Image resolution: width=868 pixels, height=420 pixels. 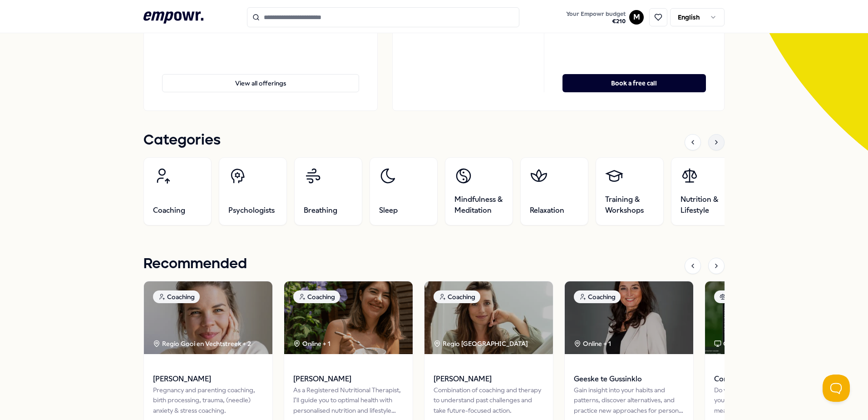 What do you see at coordinates (630, 192) in the screenshot?
I see `a: Training & Workshops` at bounding box center [630, 192].